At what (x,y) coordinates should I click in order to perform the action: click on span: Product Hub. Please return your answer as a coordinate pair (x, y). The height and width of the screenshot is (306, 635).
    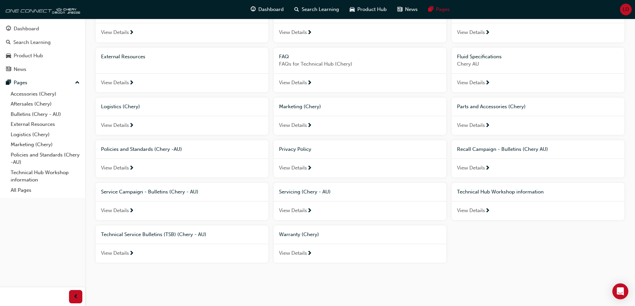
    Looking at the image, I should click on (372, 9).